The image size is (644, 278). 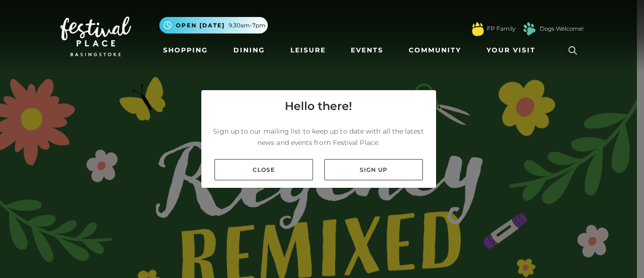 I want to click on a: Events, so click(x=367, y=50).